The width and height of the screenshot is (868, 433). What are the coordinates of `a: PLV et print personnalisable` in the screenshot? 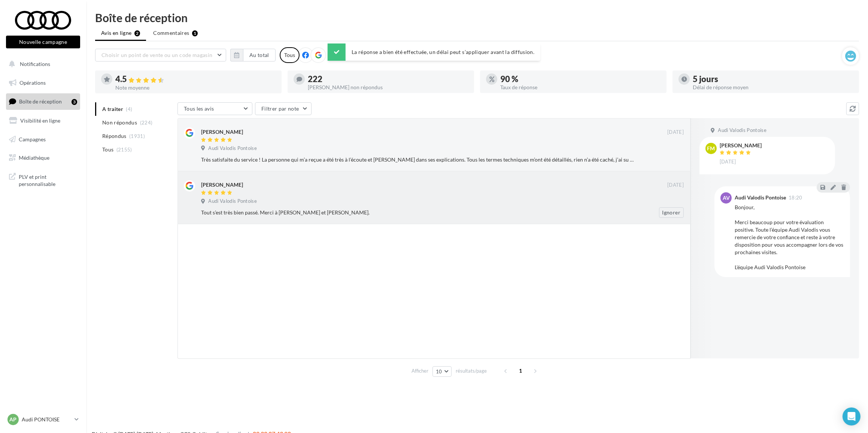 It's located at (43, 180).